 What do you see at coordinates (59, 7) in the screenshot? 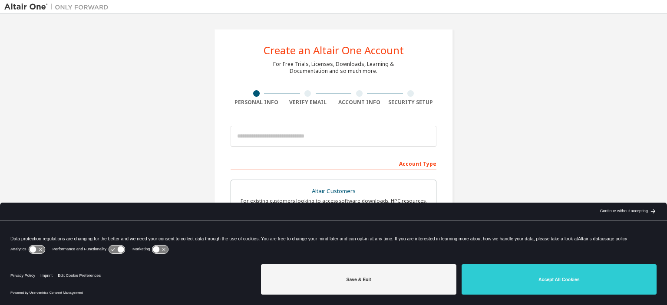
I see `img: Altair One` at bounding box center [59, 7].